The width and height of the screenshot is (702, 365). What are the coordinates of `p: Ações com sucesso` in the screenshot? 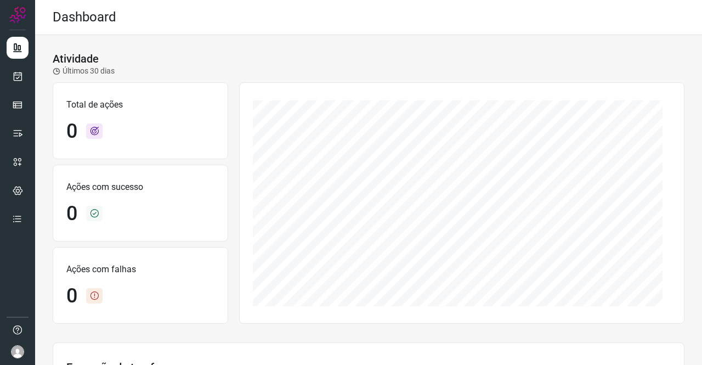 It's located at (140, 187).